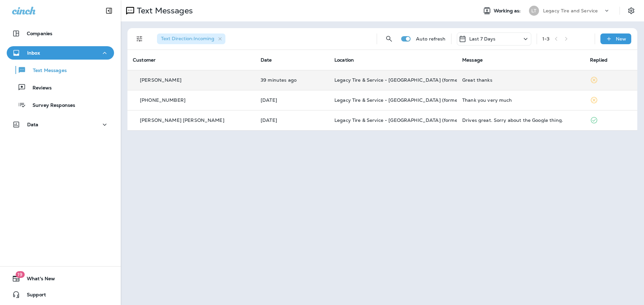 The height and width of the screenshot is (305, 644). I want to click on p: Inbox, so click(33, 53).